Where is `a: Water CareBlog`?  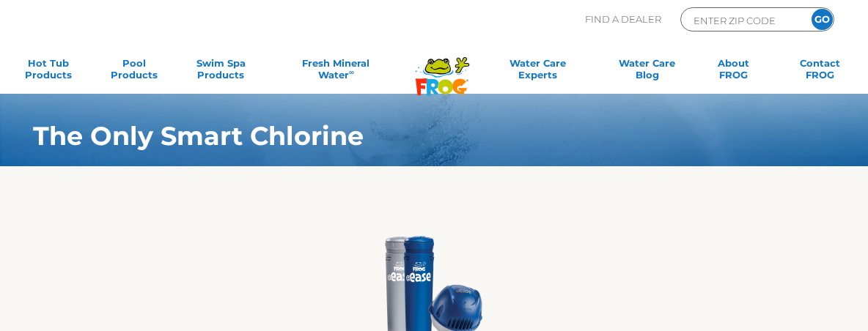 a: Water CareBlog is located at coordinates (647, 72).